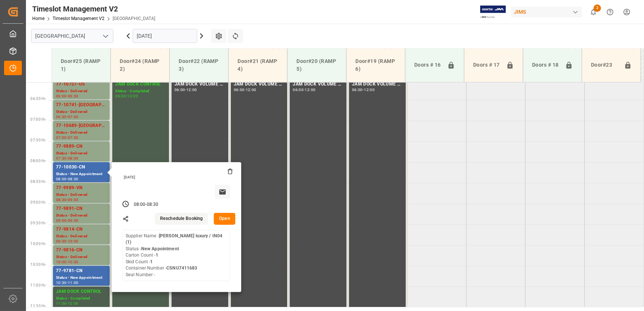 This screenshot has width=644, height=311. I want to click on b: 1, so click(151, 262).